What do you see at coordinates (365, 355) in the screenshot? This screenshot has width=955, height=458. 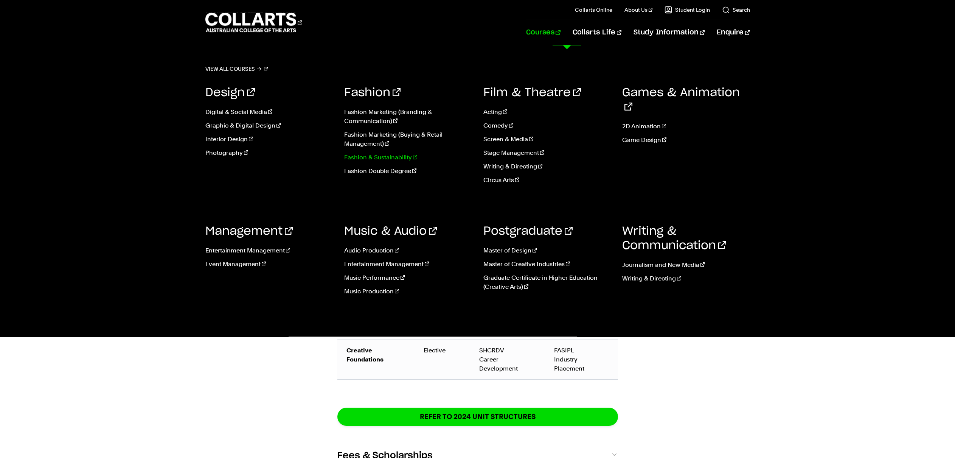 I see `strong: Creative Foundations` at bounding box center [365, 355].